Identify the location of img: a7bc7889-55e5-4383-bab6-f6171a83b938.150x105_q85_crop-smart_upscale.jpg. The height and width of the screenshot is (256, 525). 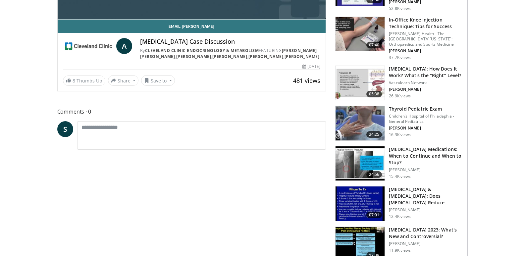
(360, 164).